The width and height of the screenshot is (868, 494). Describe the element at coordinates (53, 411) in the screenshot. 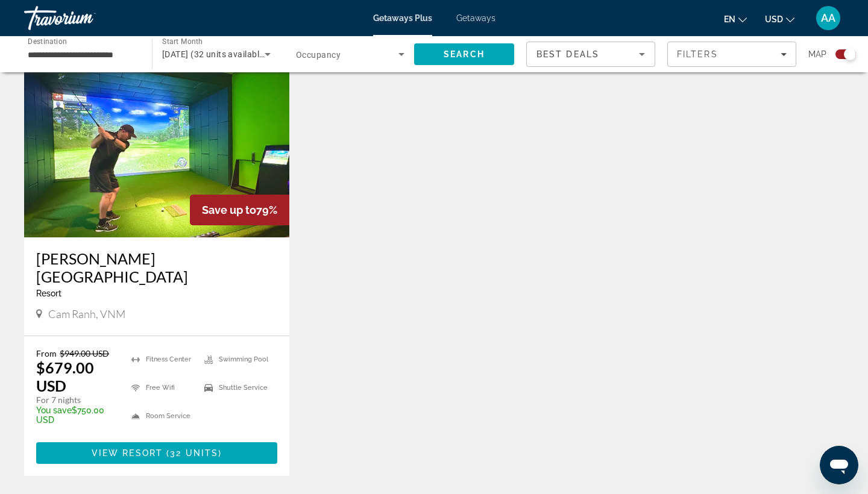

I see `span: You save` at that location.